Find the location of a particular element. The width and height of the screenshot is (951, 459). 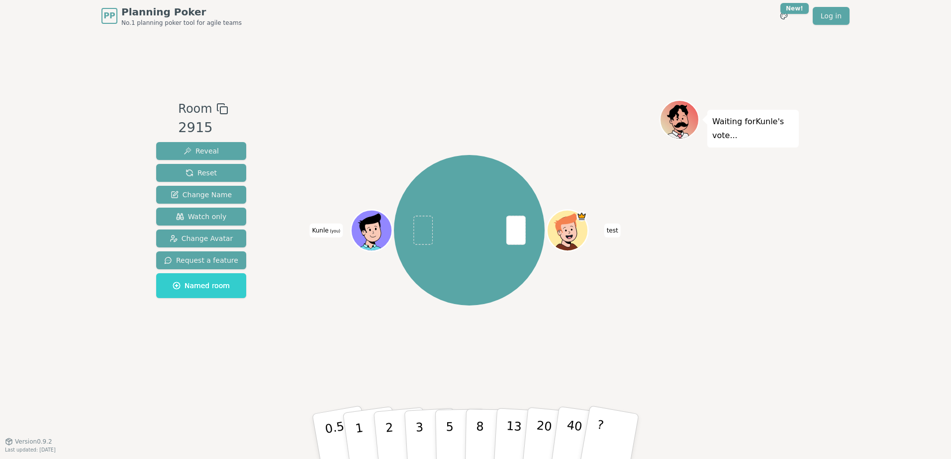

span: Watch only is located at coordinates (201, 217).